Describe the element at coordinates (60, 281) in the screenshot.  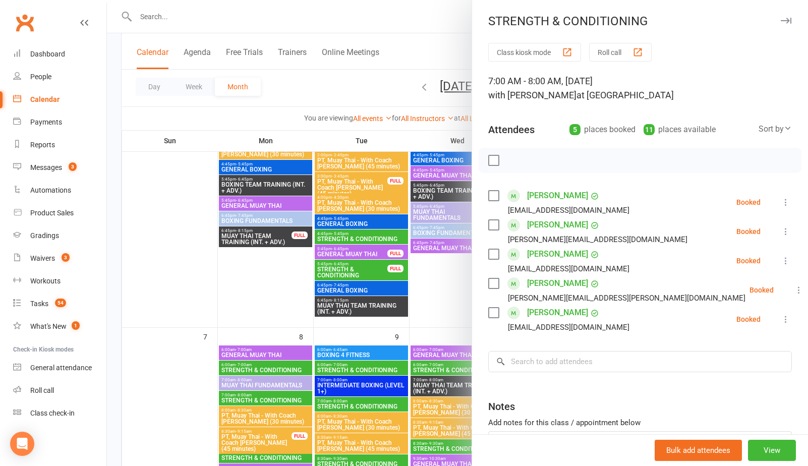
I see `a: Workouts` at that location.